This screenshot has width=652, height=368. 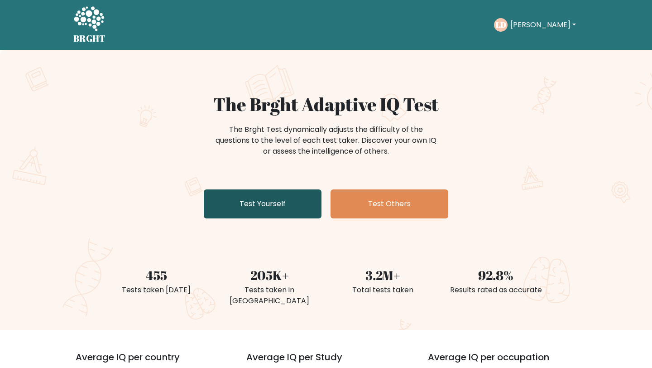 What do you see at coordinates (383, 275) in the screenshot?
I see `div: 3.2M+` at bounding box center [383, 275].